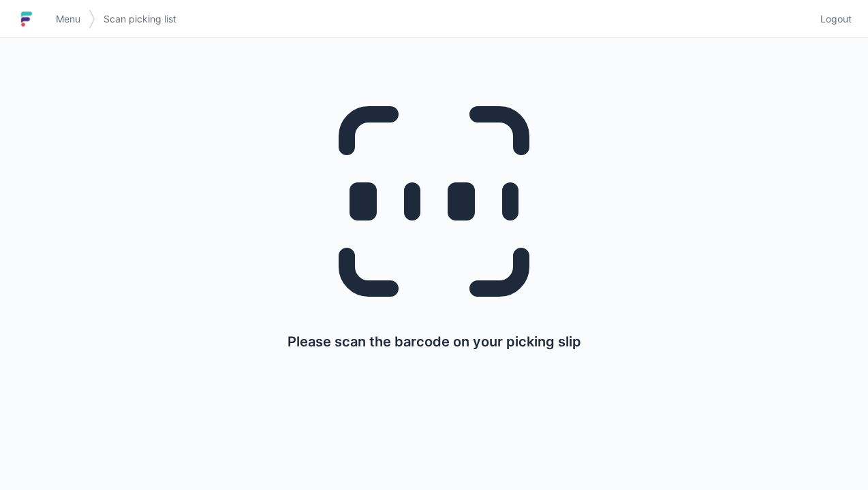  What do you see at coordinates (832, 19) in the screenshot?
I see `a: Logout` at bounding box center [832, 19].